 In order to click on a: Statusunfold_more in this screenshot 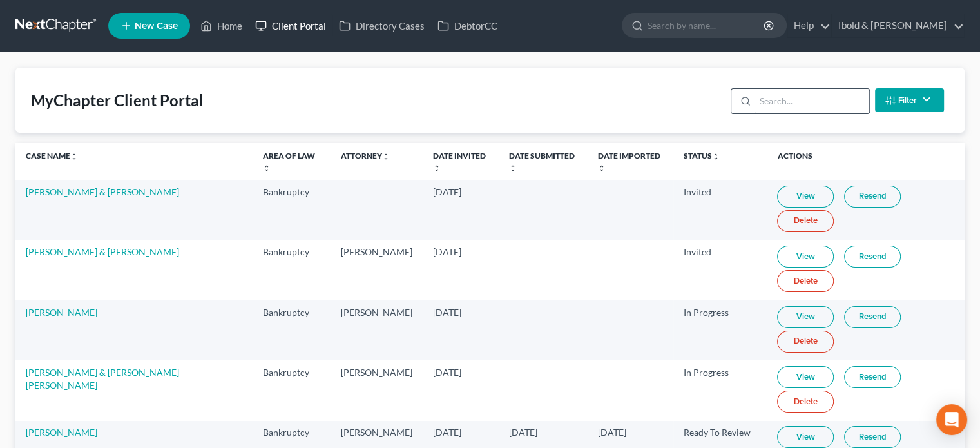, I will do `click(702, 155)`.